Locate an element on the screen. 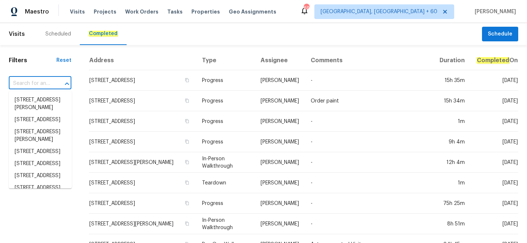 Image resolution: width=527 pixels, height=243 pixels. button: Close is located at coordinates (67, 84).